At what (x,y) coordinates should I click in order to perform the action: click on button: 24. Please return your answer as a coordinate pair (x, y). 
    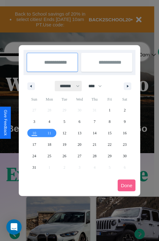
    Looking at the image, I should click on (34, 156).